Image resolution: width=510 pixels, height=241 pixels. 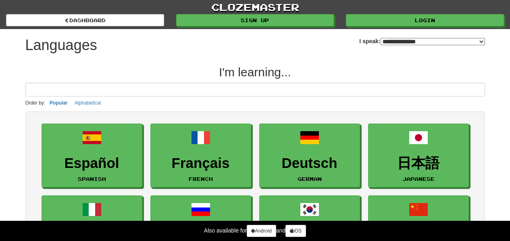 I want to click on a: FrançaisFrench, so click(x=201, y=155).